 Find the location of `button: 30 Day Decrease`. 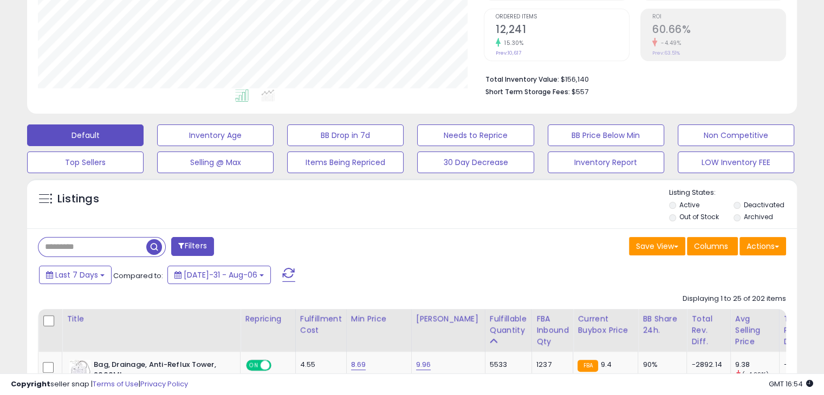

button: 30 Day Decrease is located at coordinates (475, 163).